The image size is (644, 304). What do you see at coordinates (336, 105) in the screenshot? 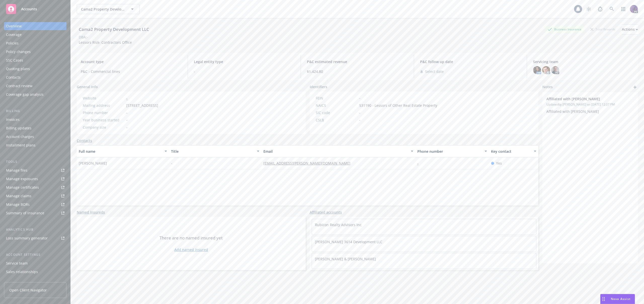
I see `div: NAICS` at bounding box center [336, 105].